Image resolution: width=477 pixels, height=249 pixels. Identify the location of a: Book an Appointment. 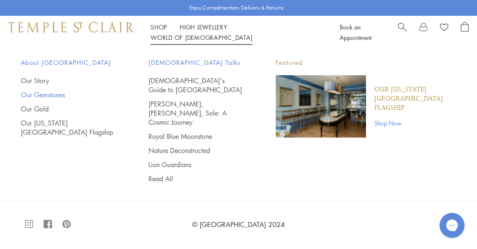
(355, 32).